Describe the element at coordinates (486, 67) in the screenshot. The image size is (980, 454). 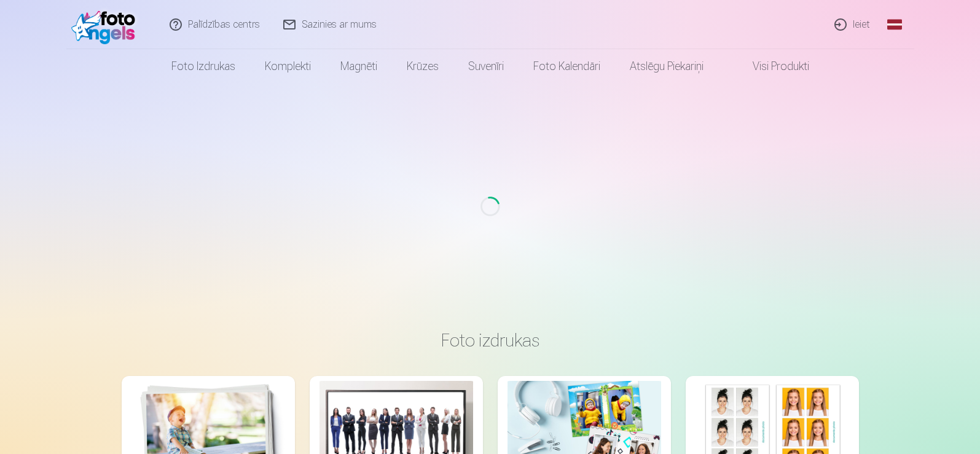
I see `a: Suvenīri` at that location.